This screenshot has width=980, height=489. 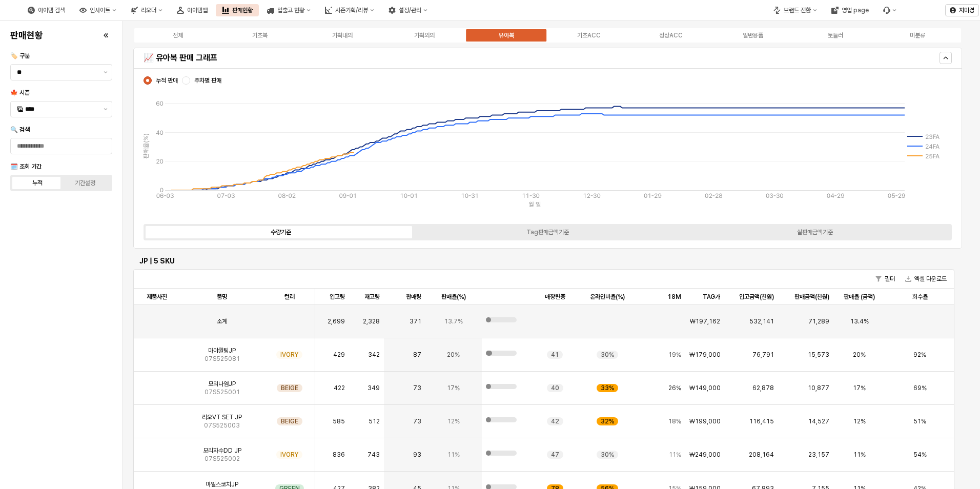 I want to click on span: 판매량, so click(x=414, y=296).